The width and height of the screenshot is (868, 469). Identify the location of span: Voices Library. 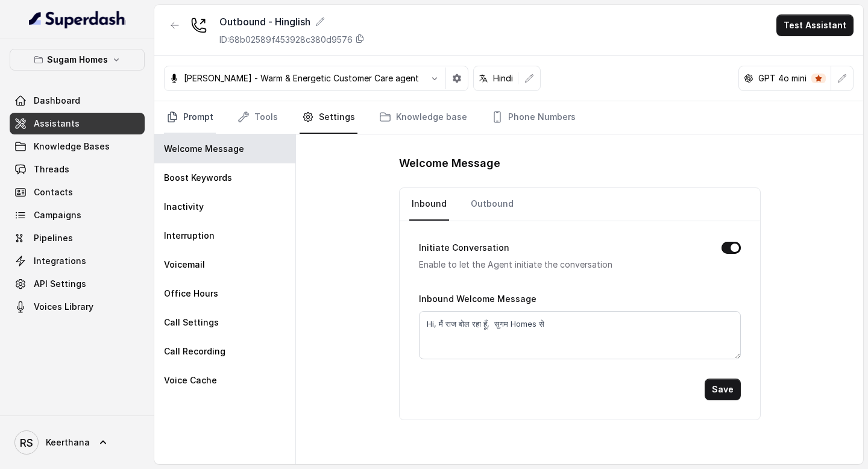
(63, 306).